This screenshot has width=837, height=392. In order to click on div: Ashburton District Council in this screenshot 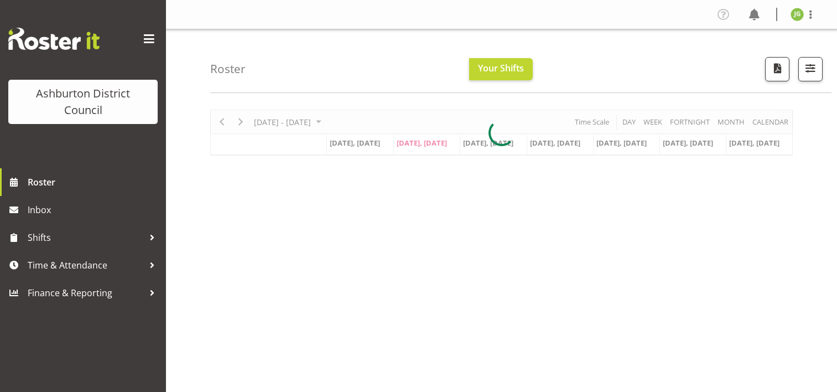, I will do `click(83, 102)`.